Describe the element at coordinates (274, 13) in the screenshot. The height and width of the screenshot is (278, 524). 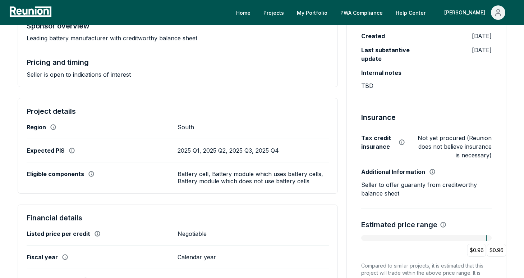
I see `a: Projects` at that location.